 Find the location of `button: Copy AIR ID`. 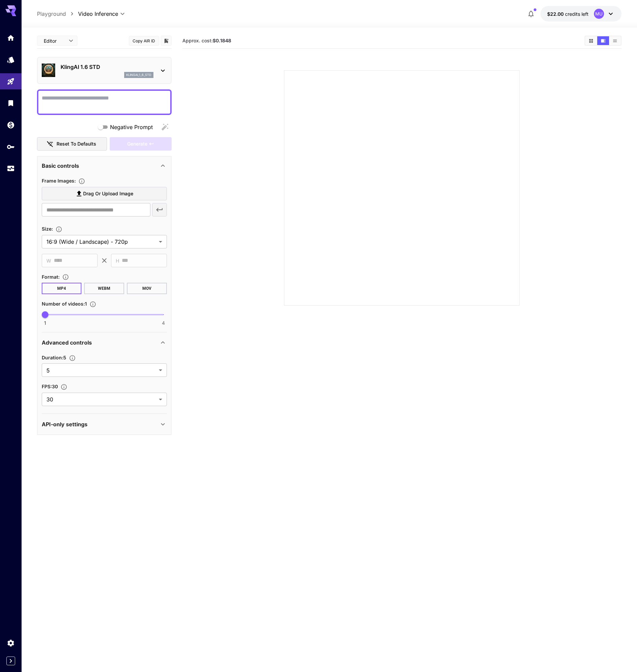

button: Copy AIR ID is located at coordinates (144, 41).